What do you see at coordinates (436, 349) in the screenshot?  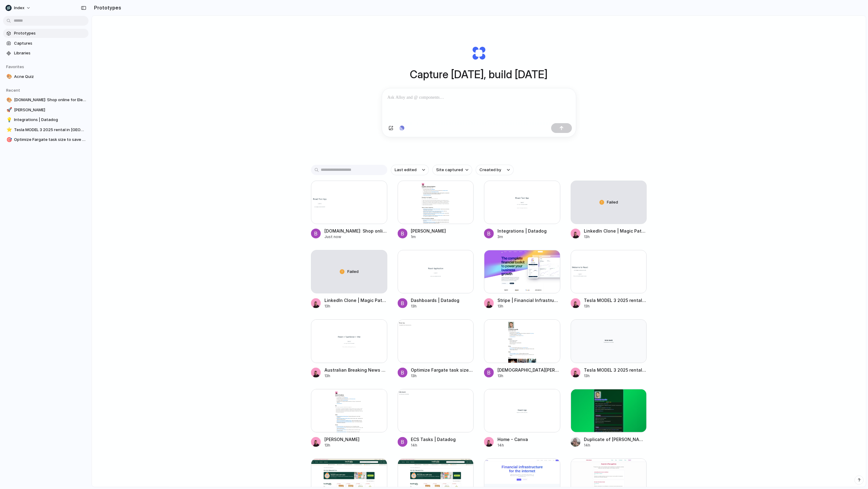 I see `a: Optimize Fargate task size to save costs | Containers on AWSOptimize Fargate task size to save co...` at bounding box center [436, 349].